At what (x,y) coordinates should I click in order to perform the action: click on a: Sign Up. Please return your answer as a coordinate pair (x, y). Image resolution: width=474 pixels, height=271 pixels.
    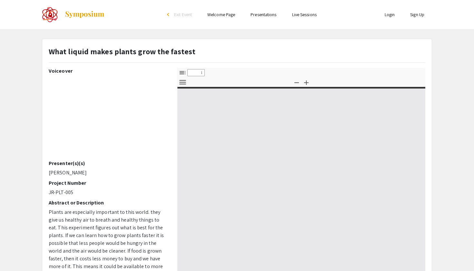
    Looking at the image, I should click on (418, 15).